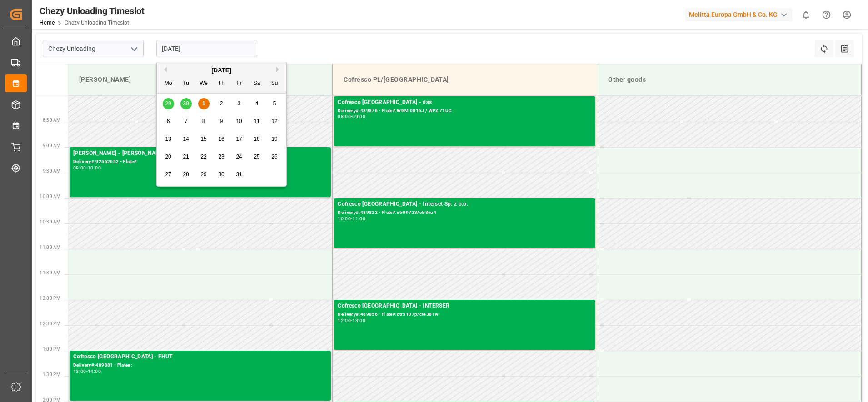 The height and width of the screenshot is (402, 868). What do you see at coordinates (207, 48) in the screenshot?
I see `input: DD.MM.YYYY` at bounding box center [207, 48].